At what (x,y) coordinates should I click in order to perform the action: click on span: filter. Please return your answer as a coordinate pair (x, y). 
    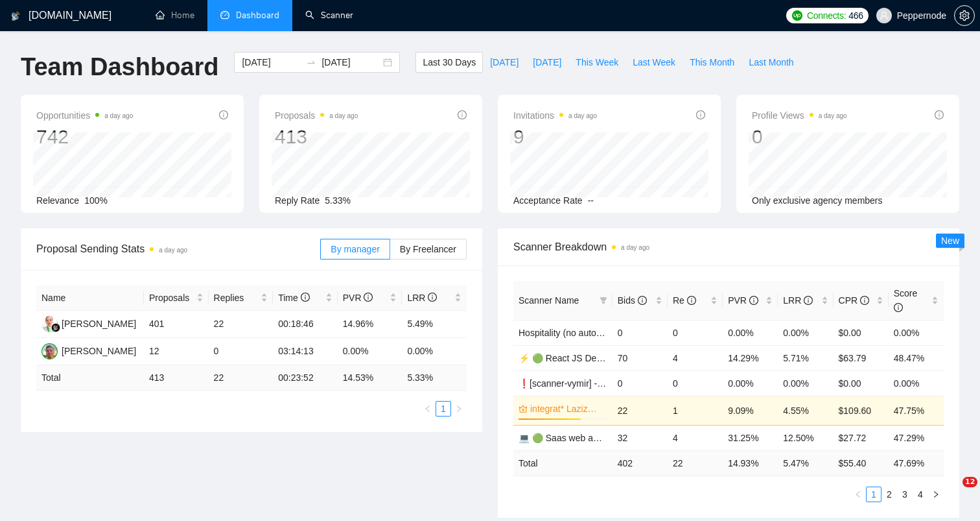
    Looking at the image, I should click on (604, 300).